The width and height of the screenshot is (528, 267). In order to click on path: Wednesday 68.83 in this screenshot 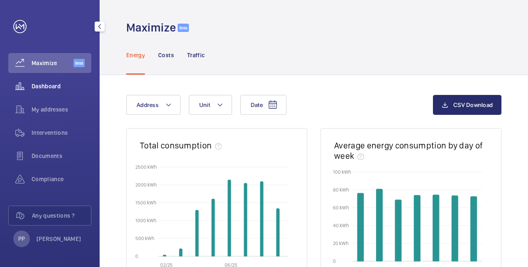, I will do `click(398, 231)`.